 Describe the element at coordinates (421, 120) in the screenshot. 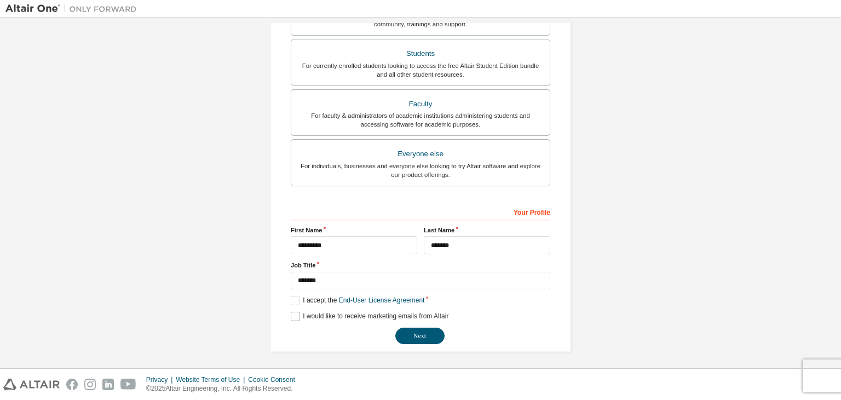

I see `div: For faculty & administrators of academic institutions administering students and accessing softwa...` at that location.